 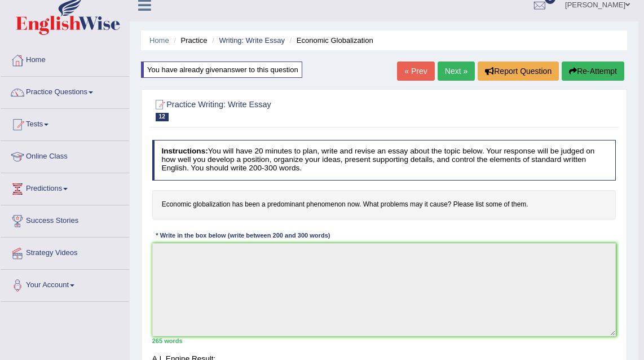 What do you see at coordinates (243, 236) in the screenshot?
I see `div: * Write in the box below (write between 200 and 300 words)` at bounding box center [243, 236].